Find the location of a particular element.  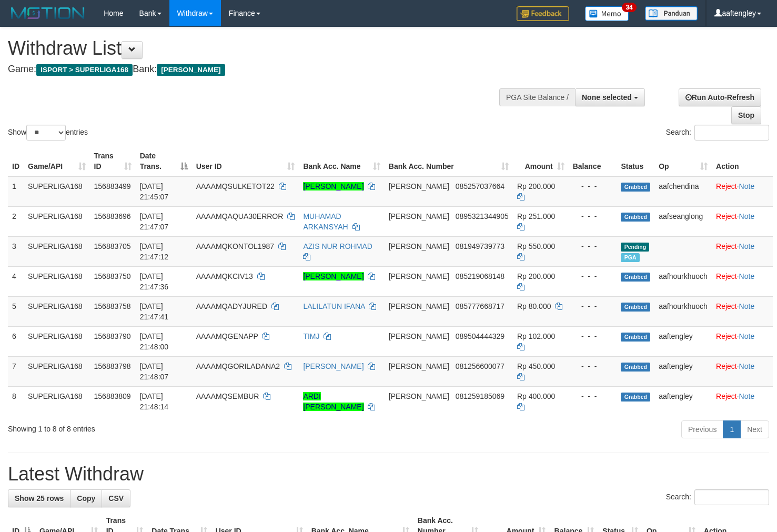

span: Rp 200.000 is located at coordinates (536, 276).